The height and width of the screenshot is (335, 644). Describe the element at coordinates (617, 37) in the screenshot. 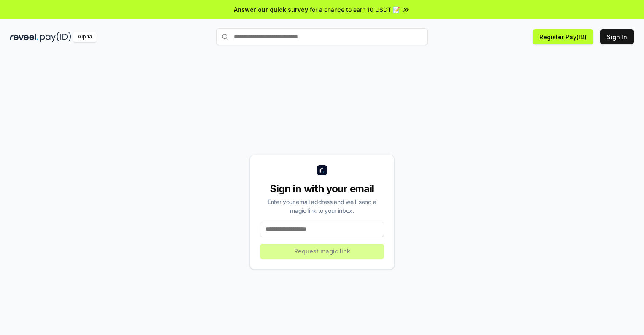

I see `button: Sign In` at that location.